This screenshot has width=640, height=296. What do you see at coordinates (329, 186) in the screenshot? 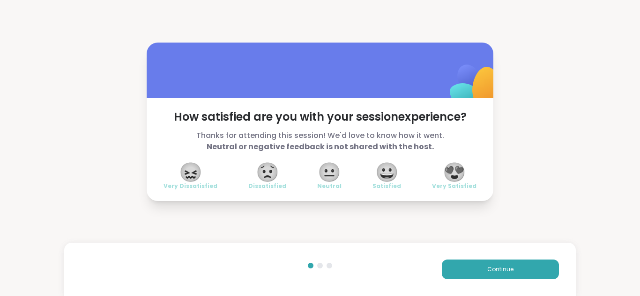
I see `span: Neutral` at bounding box center [329, 186].